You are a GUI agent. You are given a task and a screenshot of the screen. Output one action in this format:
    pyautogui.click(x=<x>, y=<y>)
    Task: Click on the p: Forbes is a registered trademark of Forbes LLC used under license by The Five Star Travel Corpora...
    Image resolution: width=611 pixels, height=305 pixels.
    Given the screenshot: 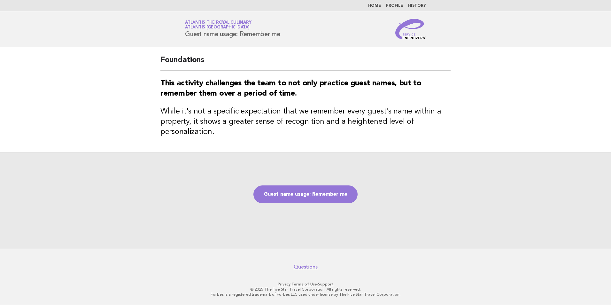 What is the action you would take?
    pyautogui.click(x=305, y=294)
    